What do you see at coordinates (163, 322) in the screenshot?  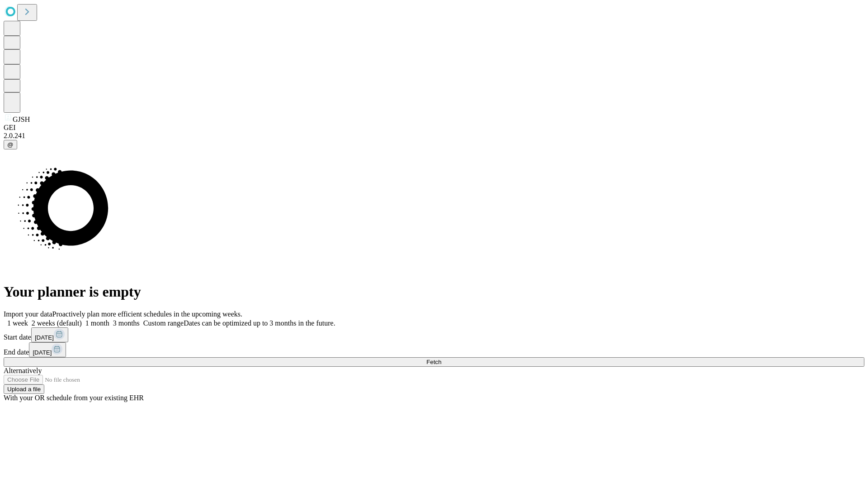 I see `span: Custom range` at bounding box center [163, 322].